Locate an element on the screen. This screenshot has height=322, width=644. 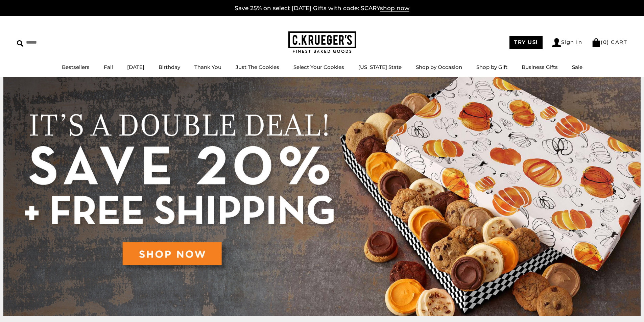
a: (0) CART is located at coordinates (609, 42).